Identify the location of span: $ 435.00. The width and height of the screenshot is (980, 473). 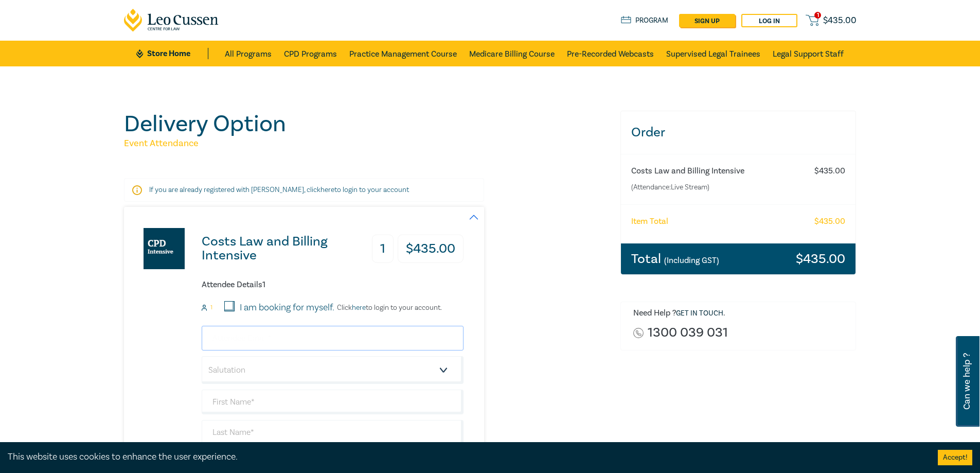
(840, 20).